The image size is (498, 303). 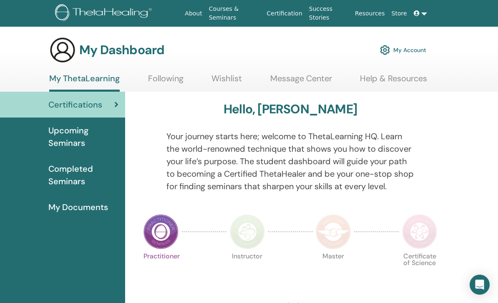 I want to click on img: generic-user-icon.jpg, so click(x=63, y=50).